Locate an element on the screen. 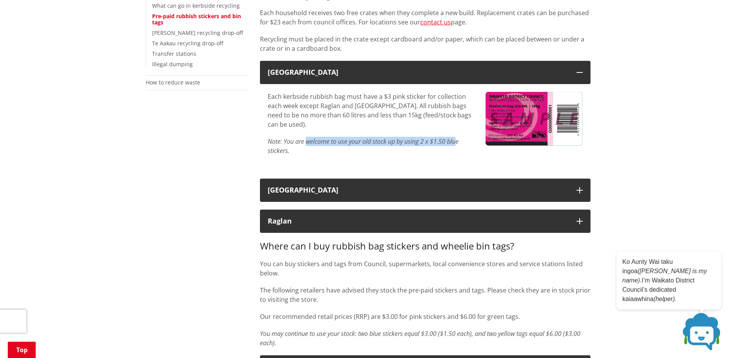  p: Each kerbside rubbish bag must have a $3 pink sticker for collection each week except Raglan and ... is located at coordinates (370, 111).